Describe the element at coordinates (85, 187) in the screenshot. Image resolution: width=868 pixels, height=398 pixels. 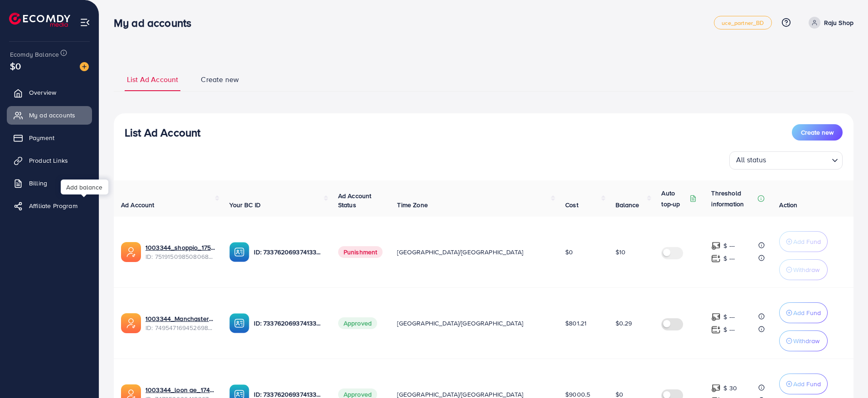
I see `div: Add balance` at that location.